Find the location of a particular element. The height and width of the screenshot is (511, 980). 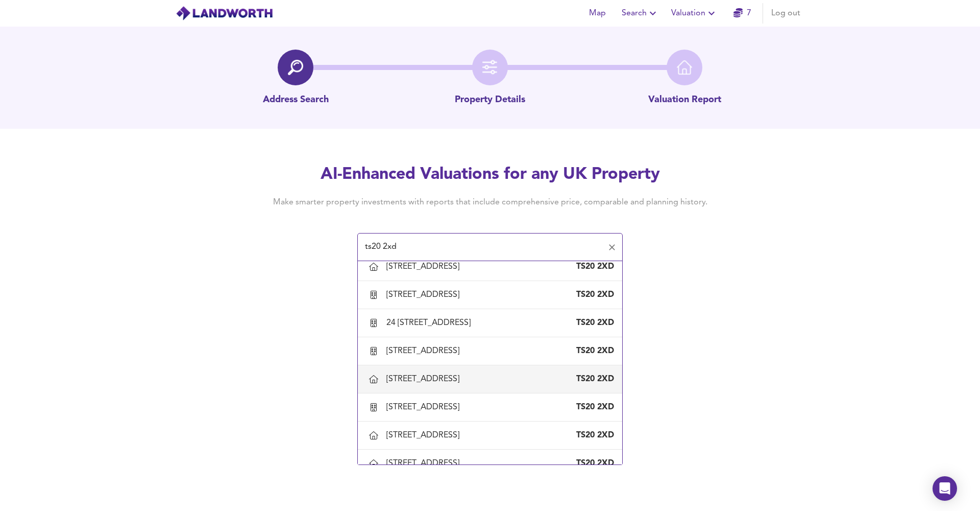

button: Clear is located at coordinates (612, 247).